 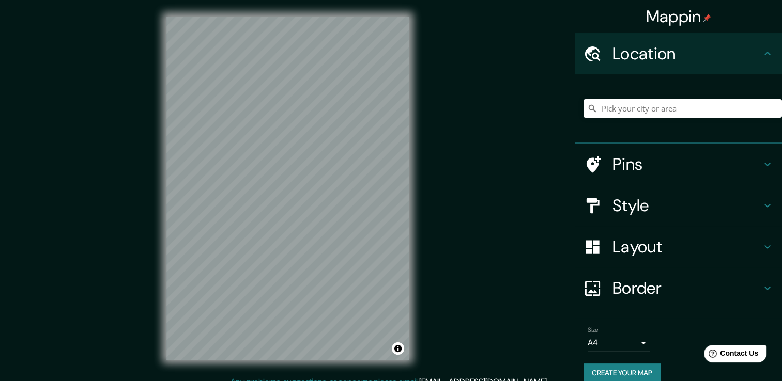 I want to click on h4: Mappin, so click(x=679, y=17).